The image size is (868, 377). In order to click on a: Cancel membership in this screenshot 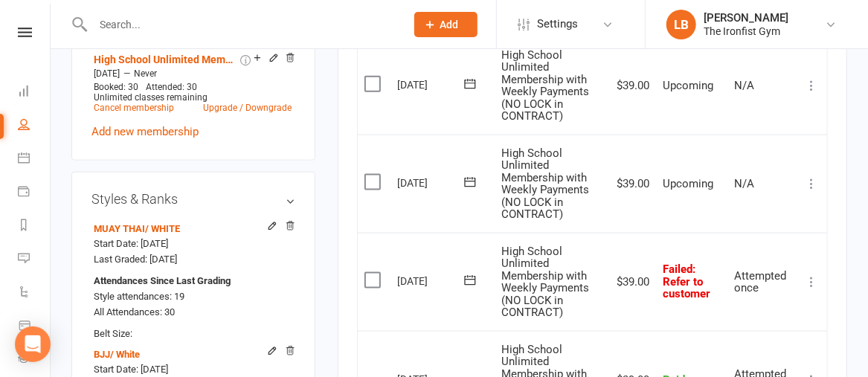, I will do `click(134, 108)`.